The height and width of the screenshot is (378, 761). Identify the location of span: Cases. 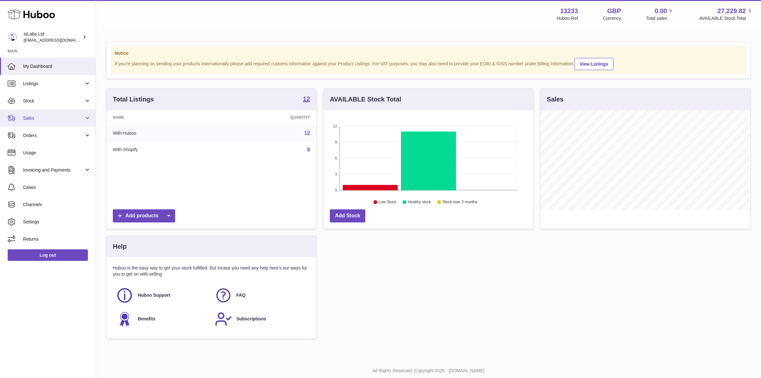
(57, 187).